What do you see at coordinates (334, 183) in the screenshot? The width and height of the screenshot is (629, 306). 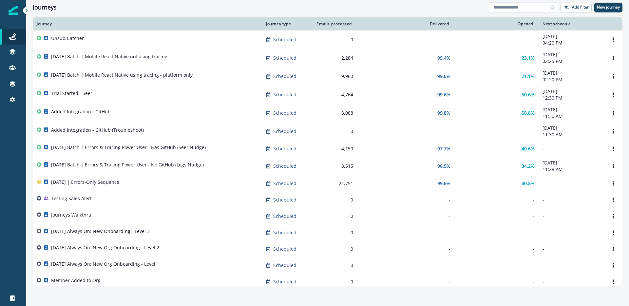 I see `div: 21,751` at bounding box center [334, 183].